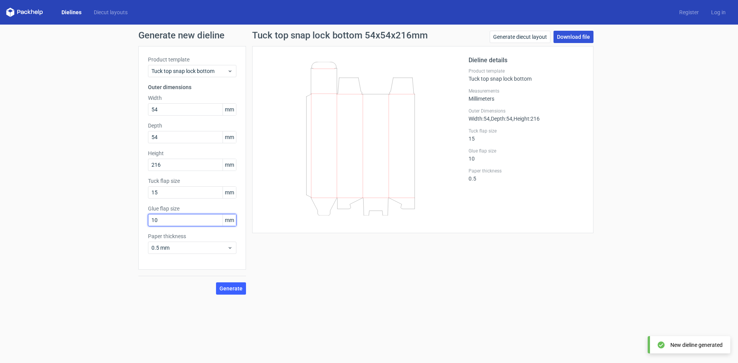 Image resolution: width=738 pixels, height=363 pixels. I want to click on div: 10, so click(527, 155).